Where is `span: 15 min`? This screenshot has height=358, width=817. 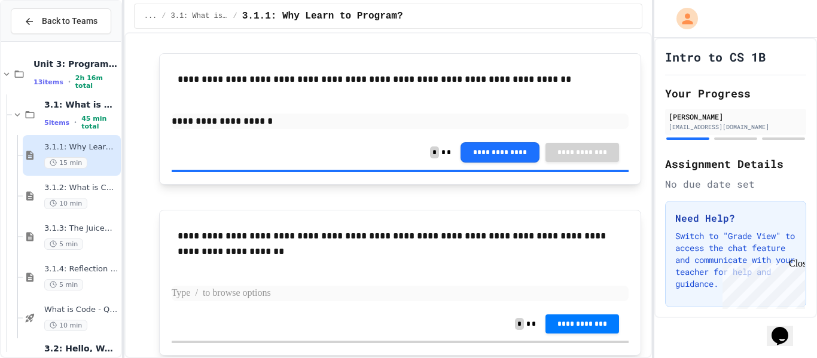
span: 15 min is located at coordinates (66, 163).